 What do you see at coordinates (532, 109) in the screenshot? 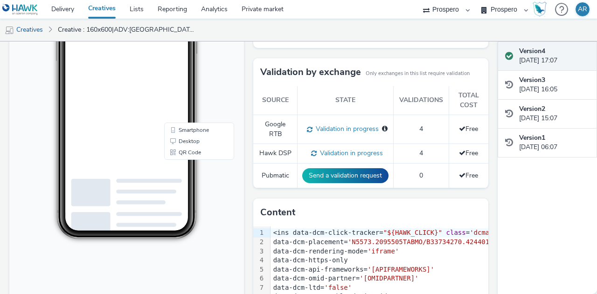
I see `strong: Version 2` at bounding box center [532, 109].